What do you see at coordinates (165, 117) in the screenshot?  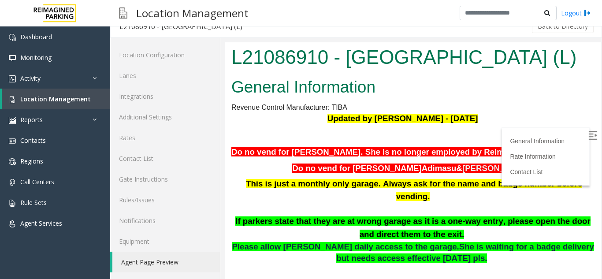 I see `a: Additional Settings` at bounding box center [165, 117].